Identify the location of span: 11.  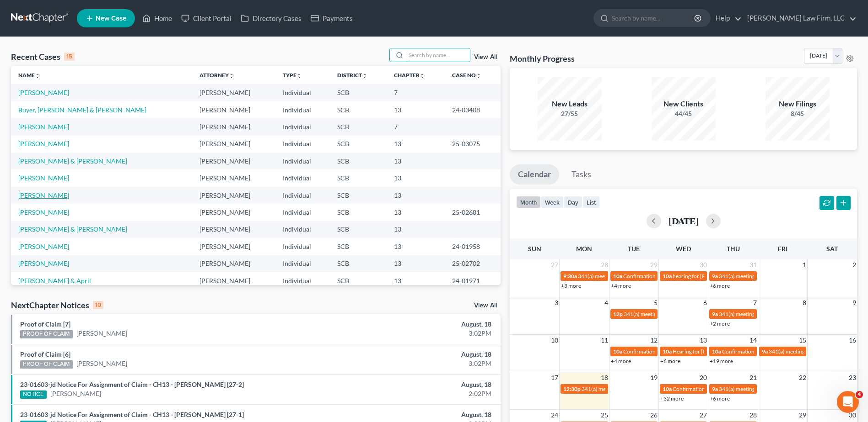
(605, 341).